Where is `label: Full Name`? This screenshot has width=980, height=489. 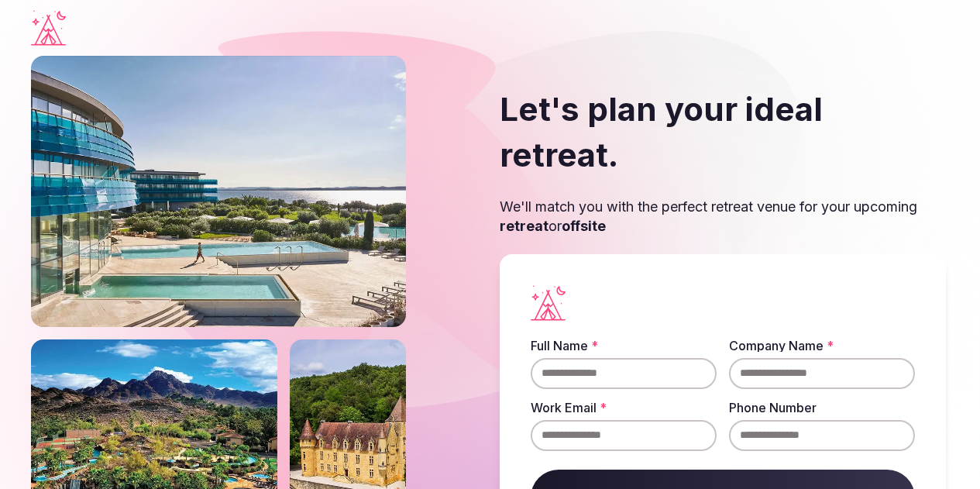 label: Full Name is located at coordinates (623, 346).